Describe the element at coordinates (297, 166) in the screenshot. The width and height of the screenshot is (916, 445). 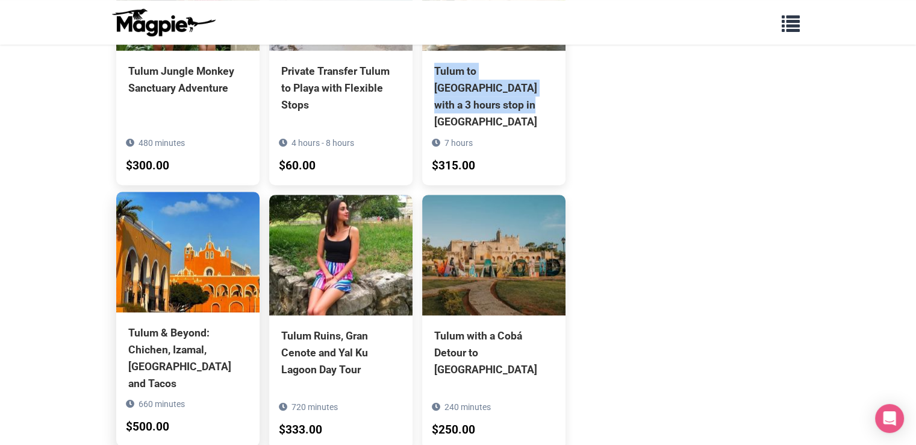
I see `div: $60.00` at that location.